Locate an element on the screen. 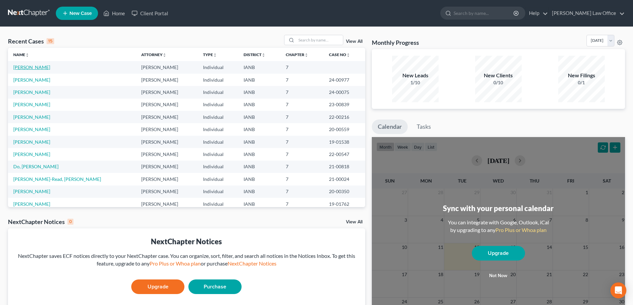  a: Chapterunfold_more is located at coordinates (297, 54).